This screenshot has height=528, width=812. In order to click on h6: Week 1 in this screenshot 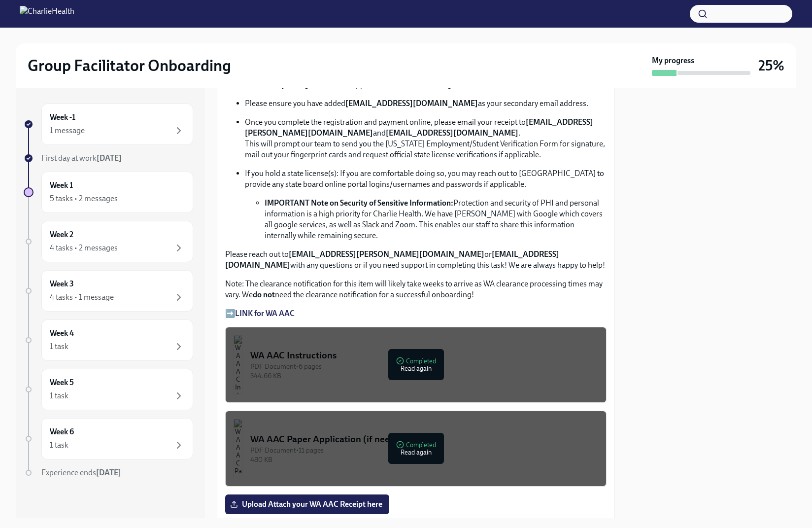, I will do `click(61, 186)`.